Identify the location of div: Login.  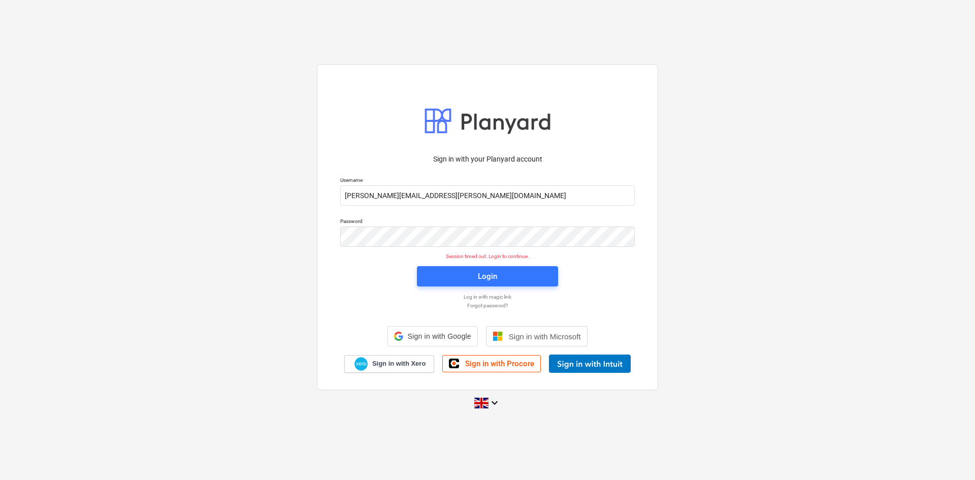
(488, 276).